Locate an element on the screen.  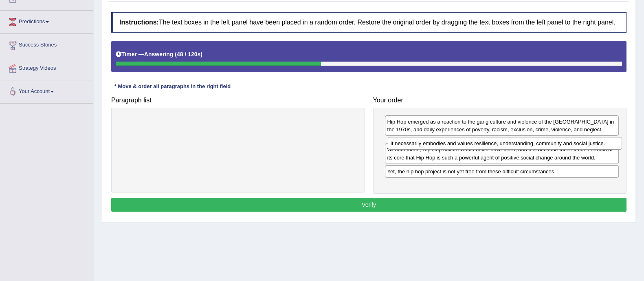
b: 48 / 120s is located at coordinates (189, 54).